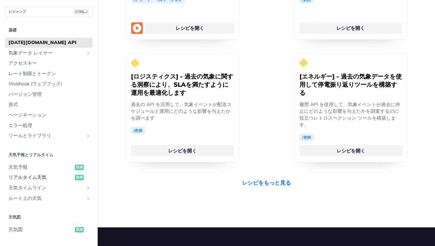  Describe the element at coordinates (49, 199) in the screenshot. I see `a: ルート上の天気ルートの天気のサブページを表示` at that location.